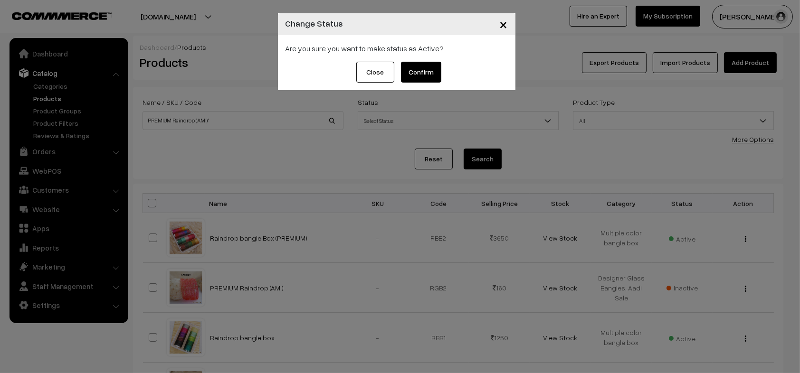 This screenshot has height=373, width=800. What do you see at coordinates (421, 72) in the screenshot?
I see `button: Confirm` at bounding box center [421, 72].